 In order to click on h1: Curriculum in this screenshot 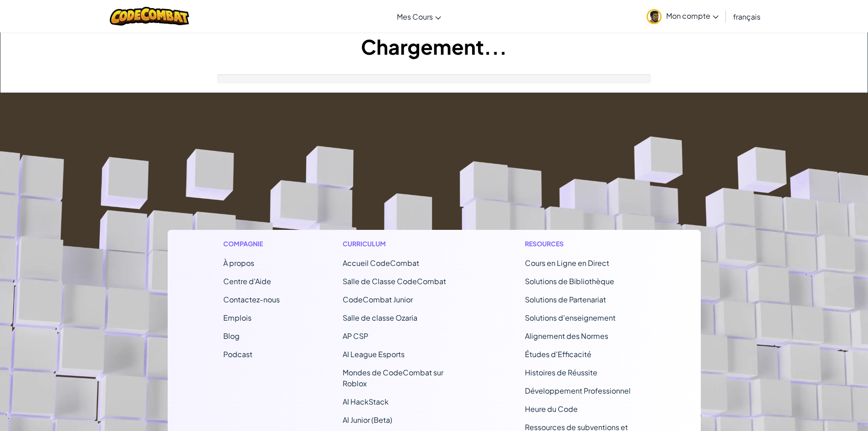, I will do `click(402, 244)`.